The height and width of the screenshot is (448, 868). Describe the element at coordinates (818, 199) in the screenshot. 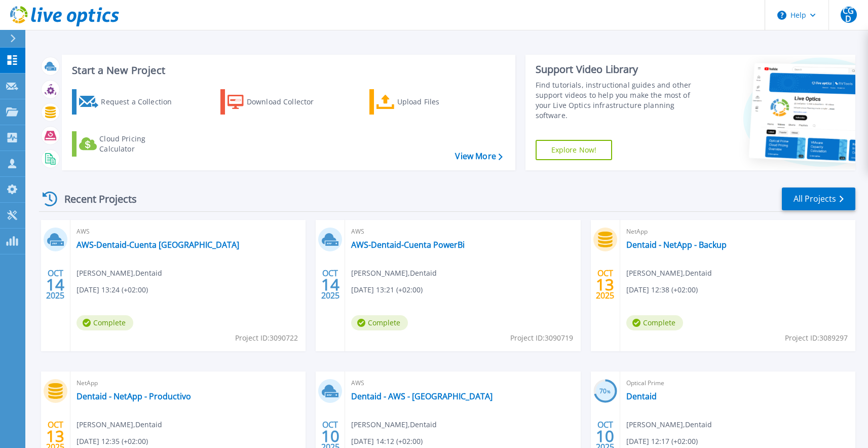

I see `a: All Projects` at that location.